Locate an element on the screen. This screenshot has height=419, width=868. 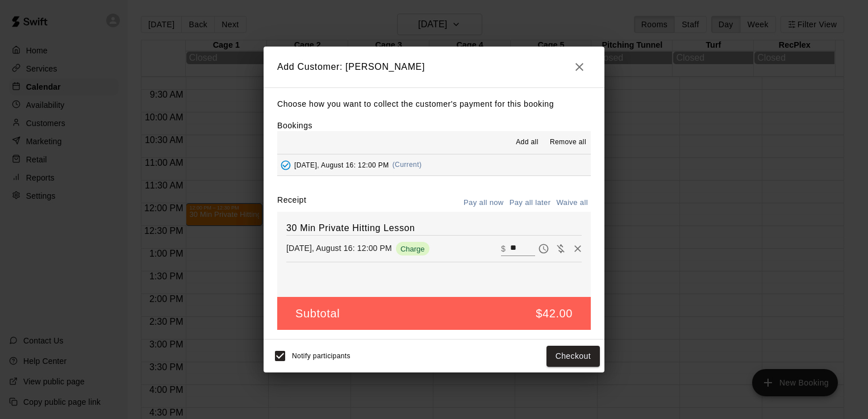
span: (Current) is located at coordinates (407, 165).